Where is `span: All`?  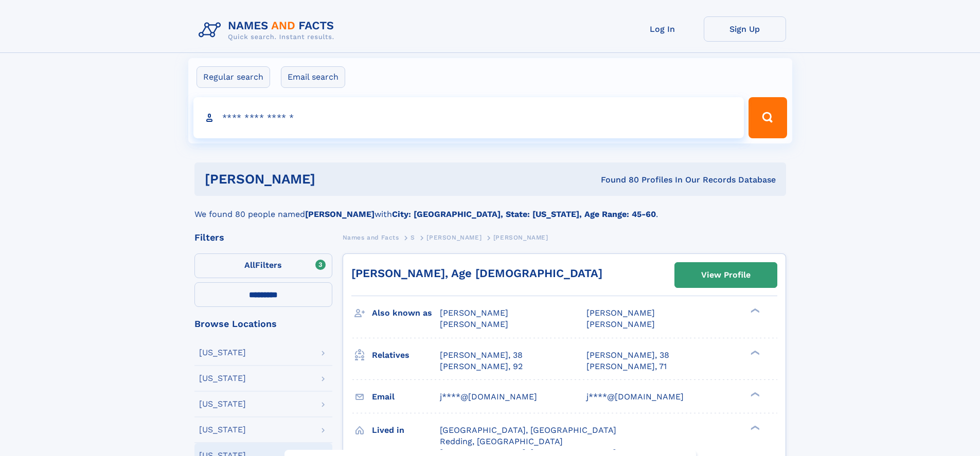 span: All is located at coordinates (249, 265).